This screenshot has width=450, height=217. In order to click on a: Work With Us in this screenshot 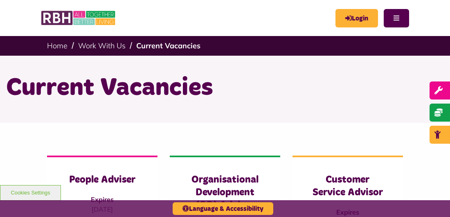, I will do `click(102, 45)`.